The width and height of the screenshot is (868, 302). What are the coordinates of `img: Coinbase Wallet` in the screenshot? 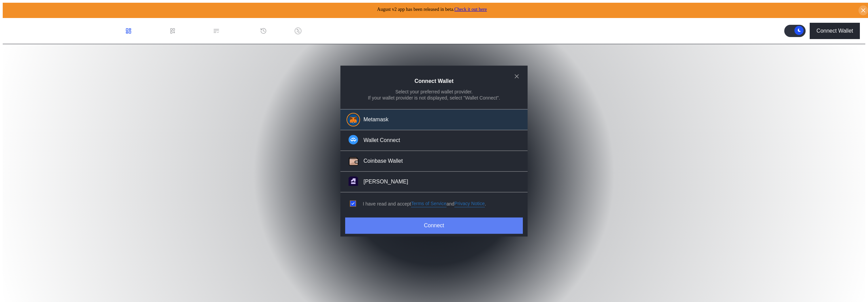 It's located at (354, 161).